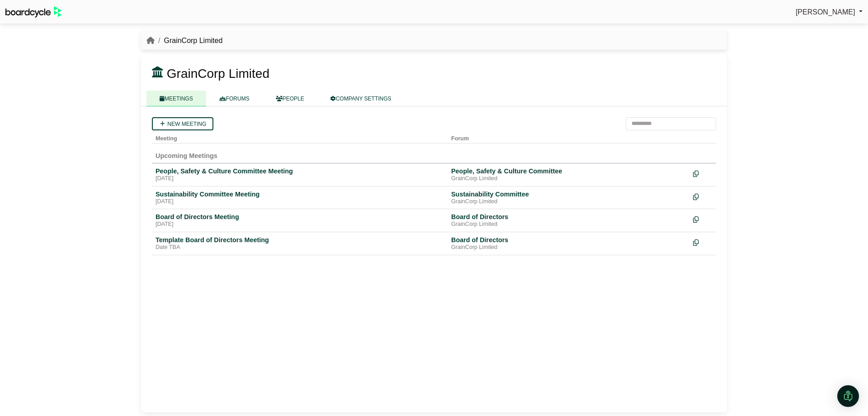 Image resolution: width=868 pixels, height=416 pixels. What do you see at coordinates (184, 41) in the screenshot?
I see `nav: breadcrumb` at bounding box center [184, 41].